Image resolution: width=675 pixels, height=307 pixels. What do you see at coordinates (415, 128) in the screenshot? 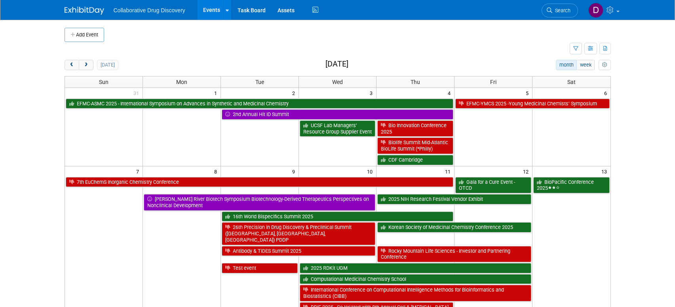
I see `a: Bio Innovation Conference 2025` at bounding box center [415, 128].